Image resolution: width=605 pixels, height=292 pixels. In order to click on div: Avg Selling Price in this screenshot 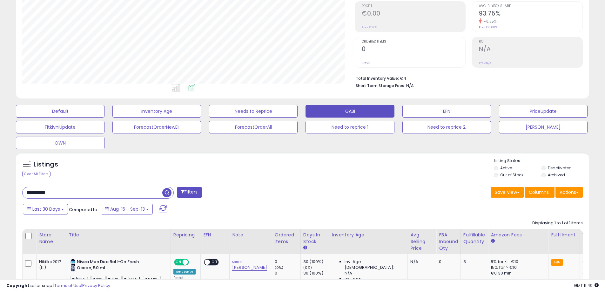, I will do `click(421, 241)`.